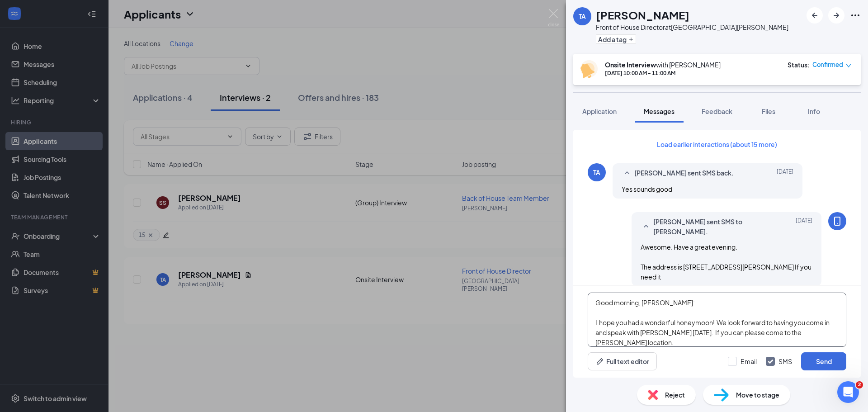  Describe the element at coordinates (675, 395) in the screenshot. I see `span: Reject` at that location.